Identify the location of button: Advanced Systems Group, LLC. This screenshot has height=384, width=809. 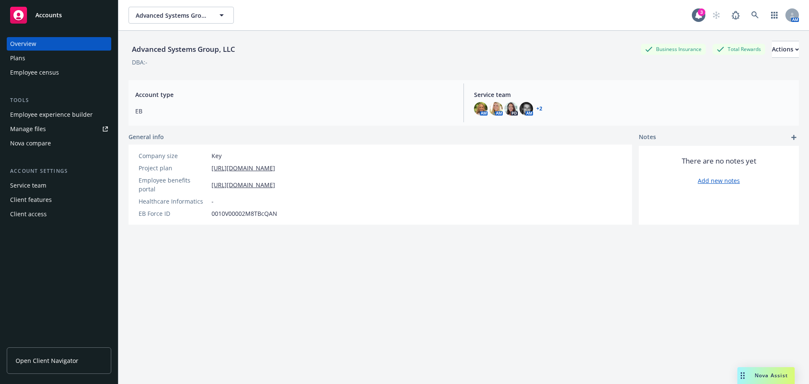
(181, 15).